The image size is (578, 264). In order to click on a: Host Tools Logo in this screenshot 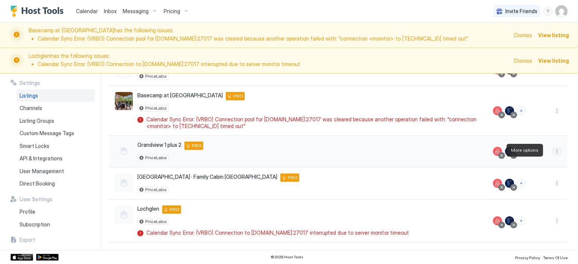, I will do `click(39, 11)`.